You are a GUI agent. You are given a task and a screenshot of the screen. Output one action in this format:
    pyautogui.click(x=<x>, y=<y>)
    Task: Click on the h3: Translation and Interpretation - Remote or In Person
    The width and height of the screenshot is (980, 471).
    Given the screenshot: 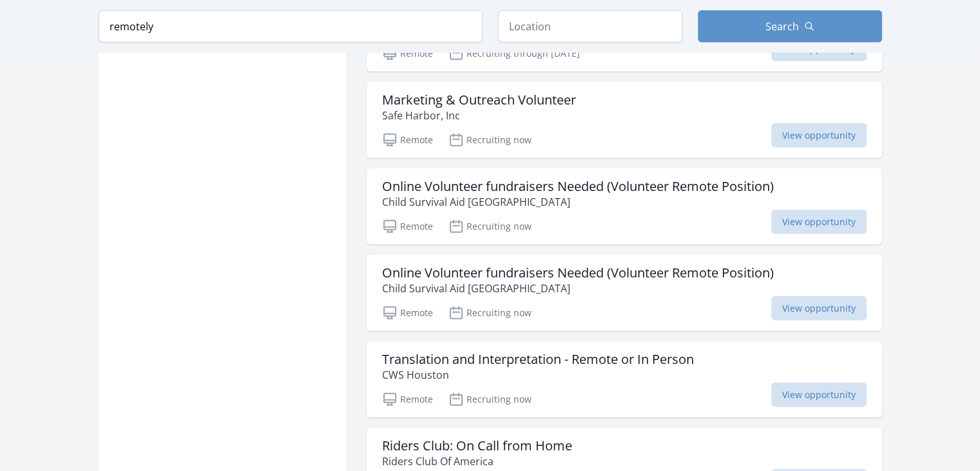 What is the action you would take?
    pyautogui.click(x=538, y=359)
    